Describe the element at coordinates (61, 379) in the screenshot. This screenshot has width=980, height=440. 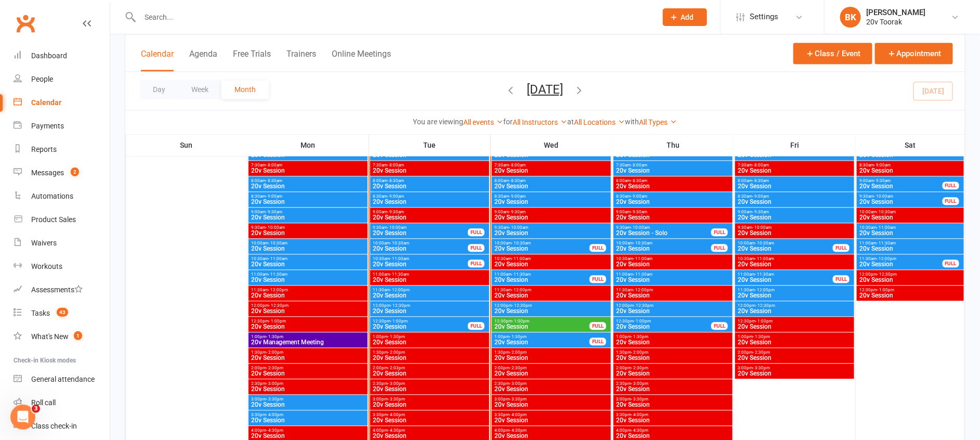
I see `a: General attendance kiosk mode` at that location.